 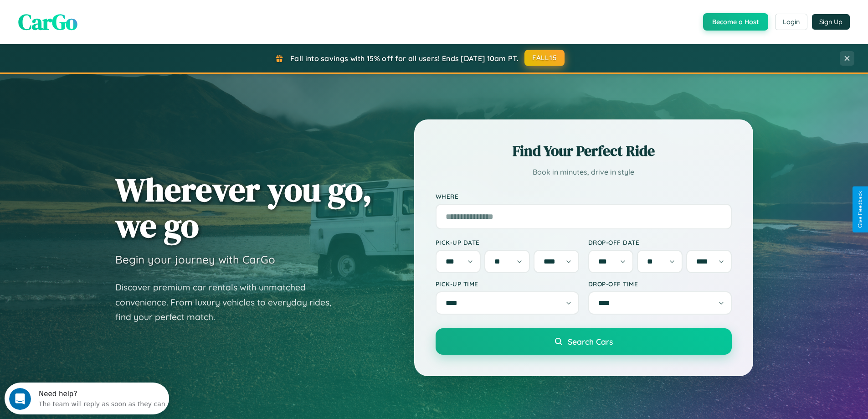 What do you see at coordinates (195, 259) in the screenshot?
I see `h3: Begin your journey with CarGo` at bounding box center [195, 259].